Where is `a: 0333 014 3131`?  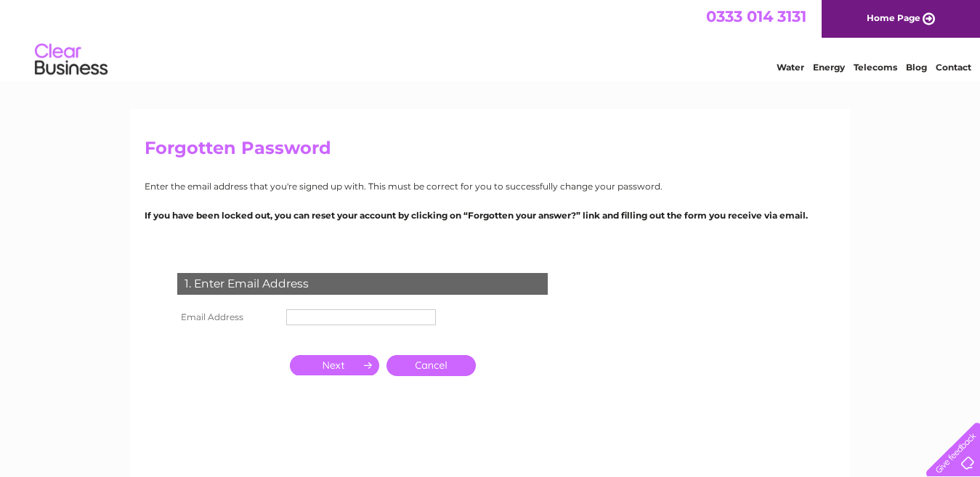 a: 0333 014 3131 is located at coordinates (756, 16).